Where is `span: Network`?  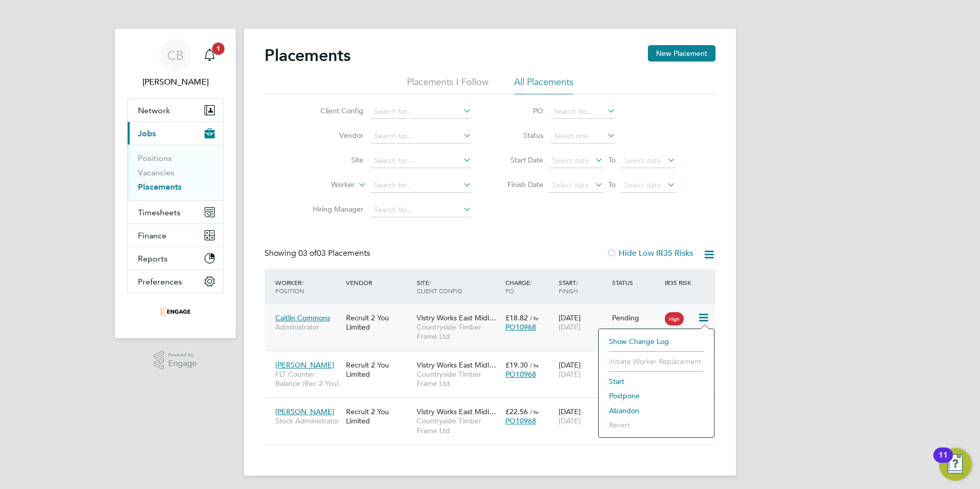
span: Network is located at coordinates (153, 110).